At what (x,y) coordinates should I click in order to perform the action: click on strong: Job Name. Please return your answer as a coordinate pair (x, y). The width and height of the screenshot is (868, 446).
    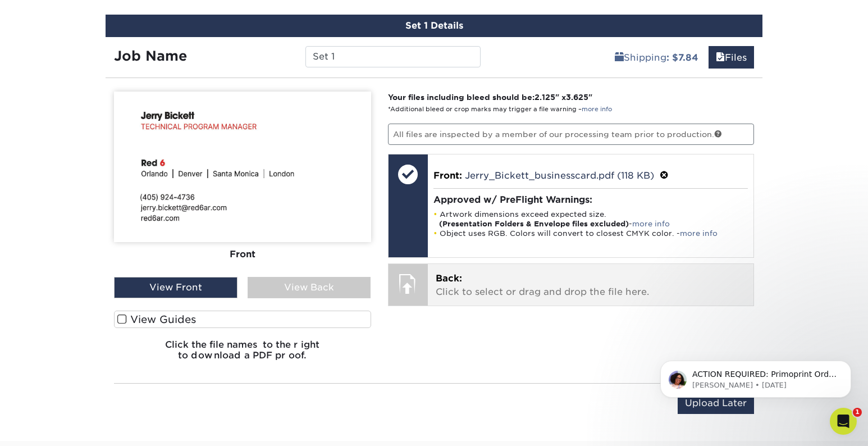
    Looking at the image, I should click on (150, 55).